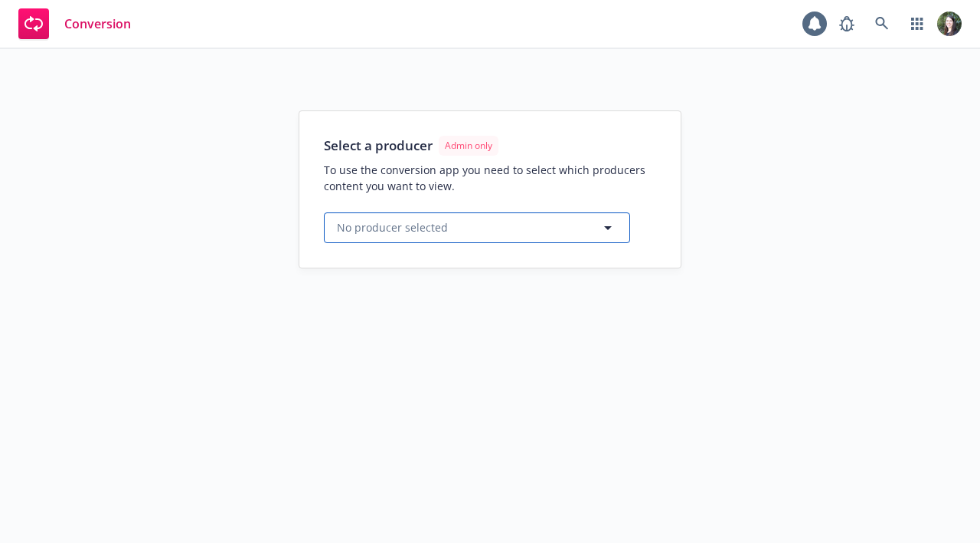  What do you see at coordinates (478, 228) in the screenshot?
I see `button: No producer selected` at bounding box center [478, 228].